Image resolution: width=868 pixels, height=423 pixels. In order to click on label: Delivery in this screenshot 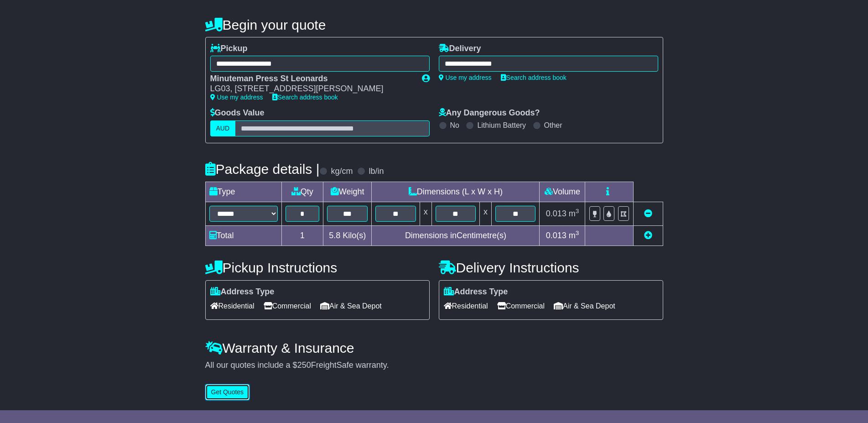, I will do `click(460, 49)`.